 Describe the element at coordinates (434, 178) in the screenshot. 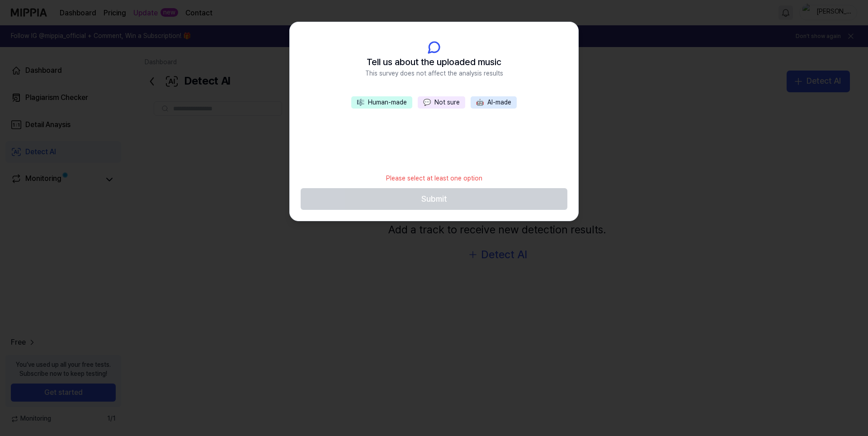

I see `div: Please select at least one option` at that location.